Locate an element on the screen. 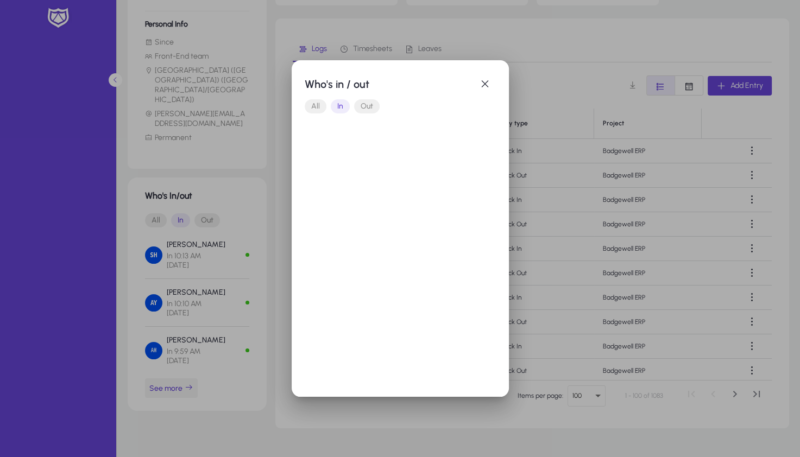 This screenshot has height=457, width=800. button: Out is located at coordinates (367, 106).